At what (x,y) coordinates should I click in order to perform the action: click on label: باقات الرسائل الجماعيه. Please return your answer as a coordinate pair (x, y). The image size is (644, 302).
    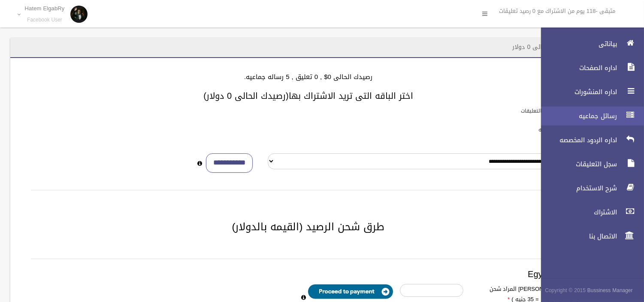
    Looking at the image, I should click on (563, 130).